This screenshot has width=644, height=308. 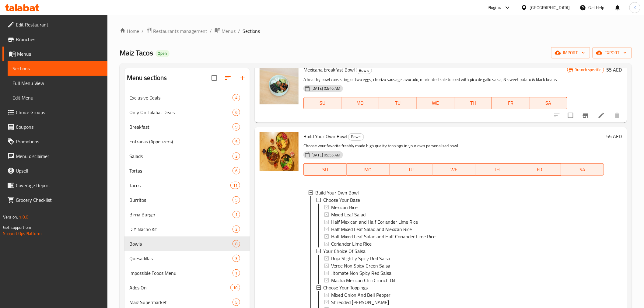 I want to click on span: FR, so click(x=539, y=170).